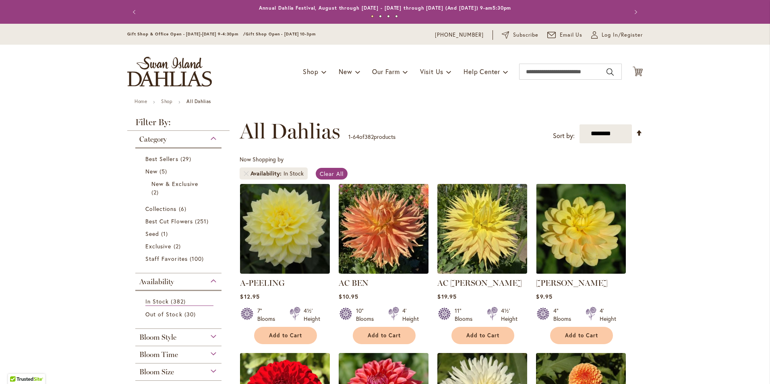 The image size is (770, 384). I want to click on a: Clear All, so click(331, 174).